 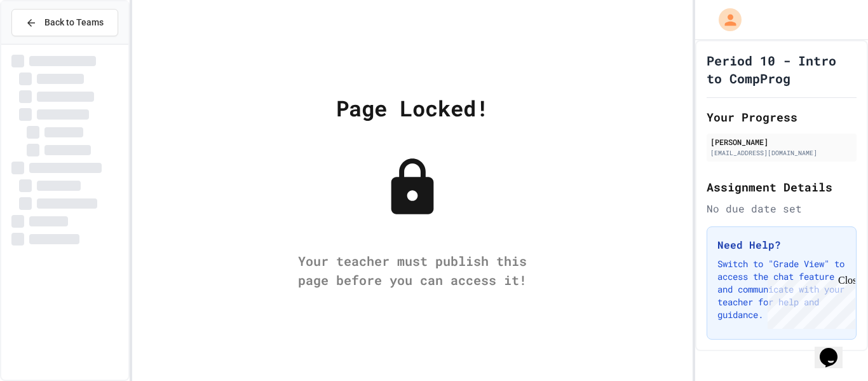 What do you see at coordinates (781, 187) in the screenshot?
I see `h2: Assignment Details` at bounding box center [781, 187].